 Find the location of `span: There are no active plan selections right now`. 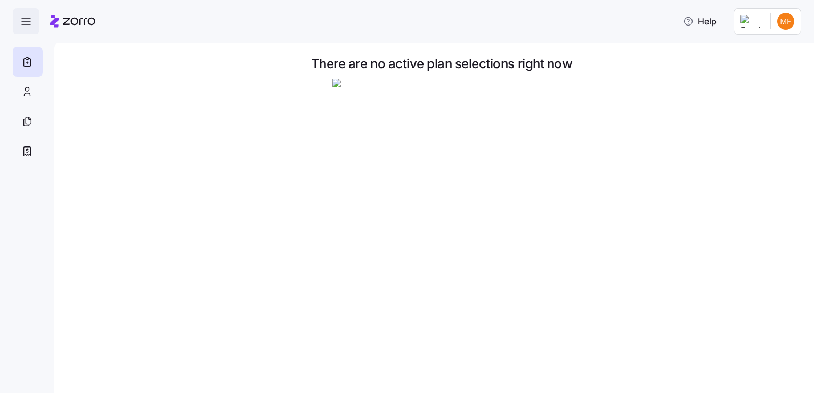

span: There are no active plan selections right now is located at coordinates (442, 64).